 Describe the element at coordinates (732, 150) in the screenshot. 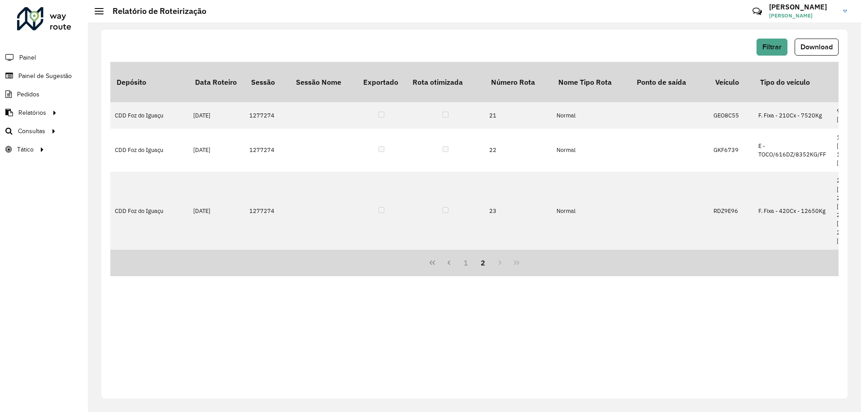

I see `td: GKF6739` at that location.